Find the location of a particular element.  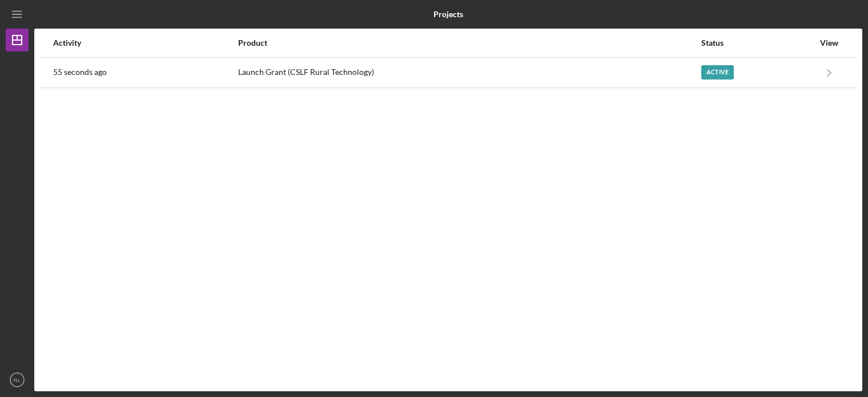

div: View is located at coordinates (829, 43).